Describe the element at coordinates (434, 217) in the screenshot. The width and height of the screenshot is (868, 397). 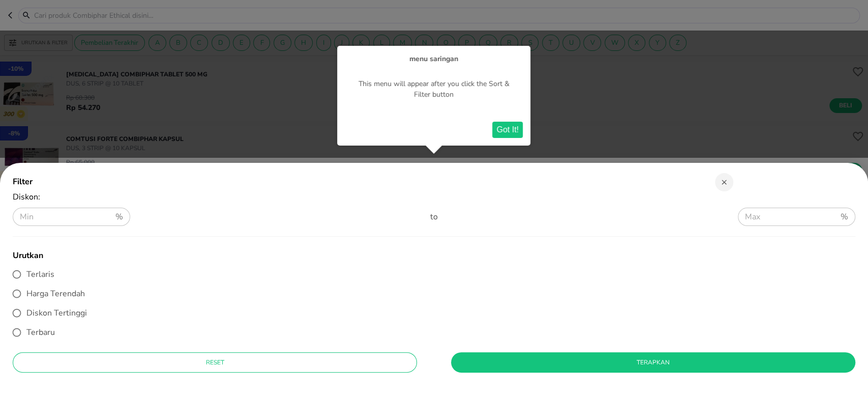
I see `span: to` at that location.